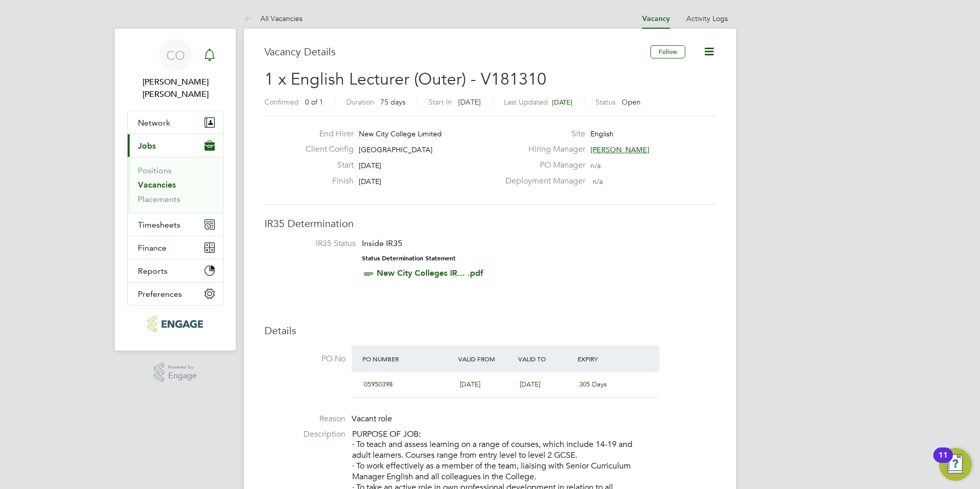 This screenshot has height=489, width=980. Describe the element at coordinates (943, 461) in the screenshot. I see `div: 11` at that location.